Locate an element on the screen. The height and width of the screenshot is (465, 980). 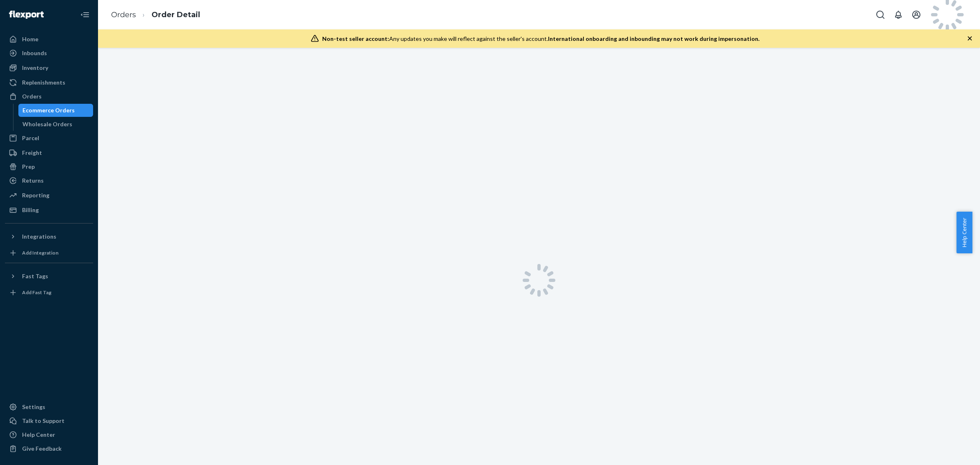
div: Inbounds is located at coordinates (34, 53).